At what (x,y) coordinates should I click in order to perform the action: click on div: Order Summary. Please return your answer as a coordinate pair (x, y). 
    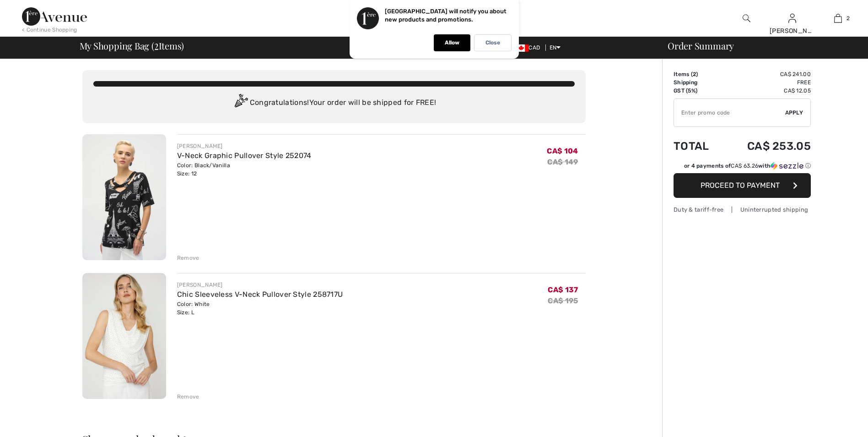
    Looking at the image, I should click on (760, 46).